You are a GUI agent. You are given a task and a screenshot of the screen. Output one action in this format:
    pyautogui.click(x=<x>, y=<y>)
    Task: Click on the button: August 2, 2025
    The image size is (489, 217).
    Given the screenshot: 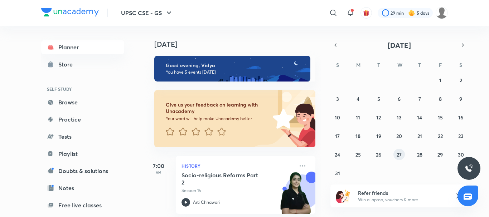 What is the action you would take?
    pyautogui.click(x=461, y=80)
    